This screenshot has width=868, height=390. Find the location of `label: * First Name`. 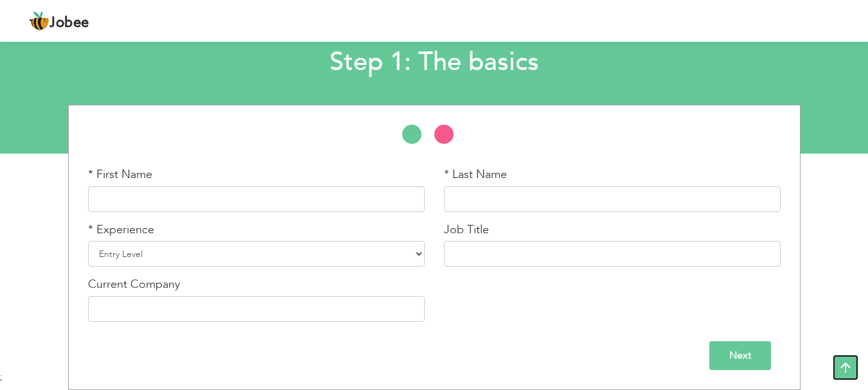

label: * First Name is located at coordinates (120, 175).